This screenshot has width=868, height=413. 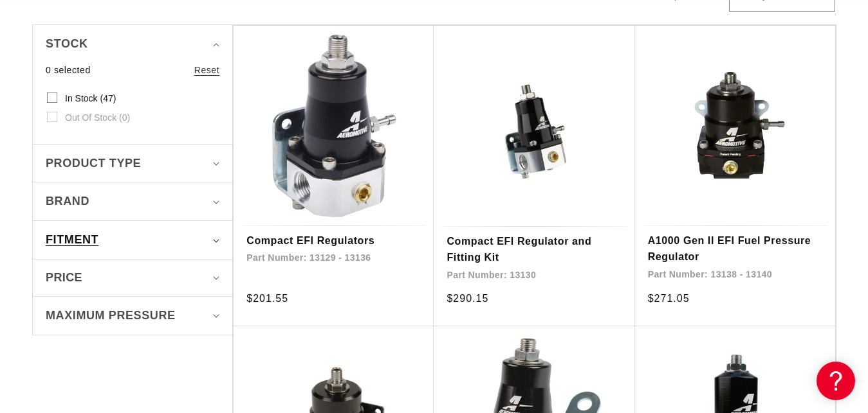 I want to click on a: Compact EFI Regulator and Fitting Kit, so click(x=534, y=250).